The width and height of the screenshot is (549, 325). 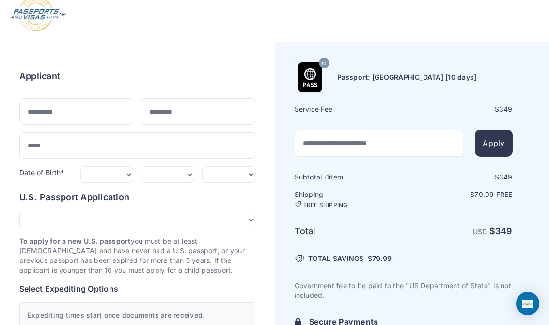 What do you see at coordinates (348, 199) in the screenshot?
I see `h6: Shipping` at bounding box center [348, 199].